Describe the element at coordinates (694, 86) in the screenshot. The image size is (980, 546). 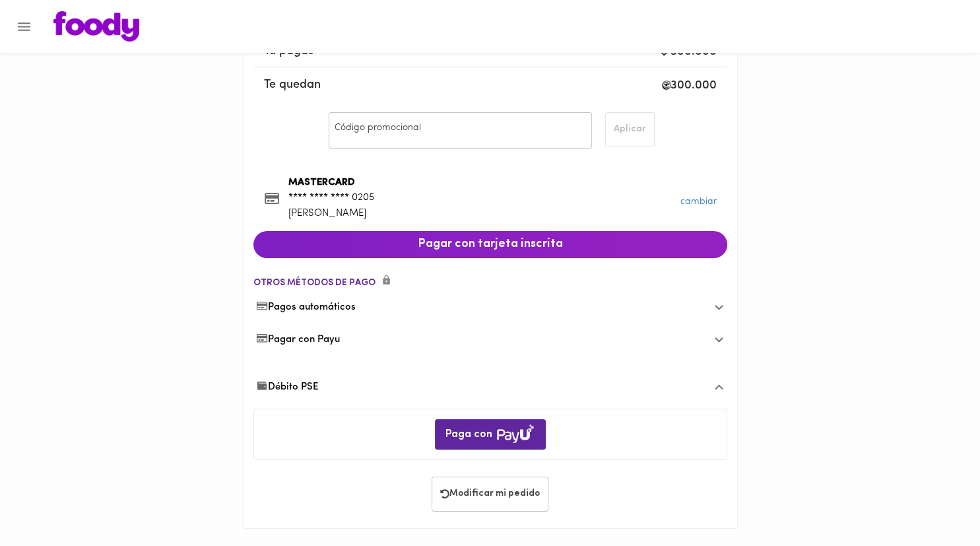
I see `span: 300.000` at that location.